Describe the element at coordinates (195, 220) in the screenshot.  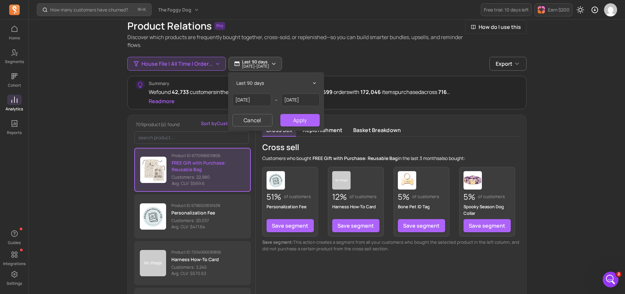
I see `p: Customers: 20,037` at that location.